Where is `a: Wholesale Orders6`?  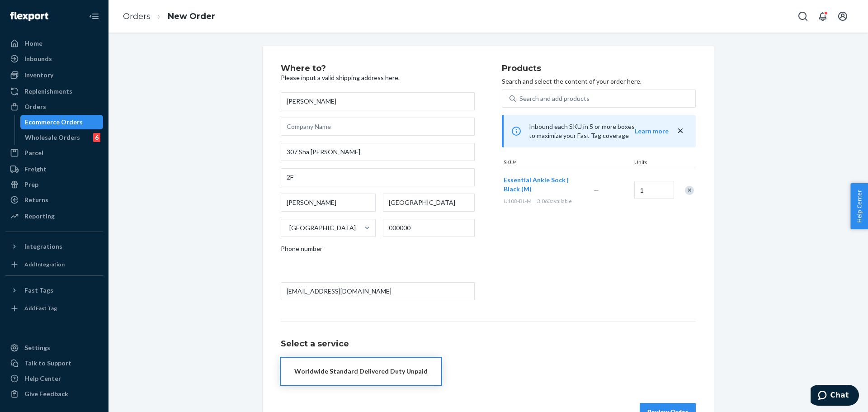 a: Wholesale Orders6 is located at coordinates (62, 138).